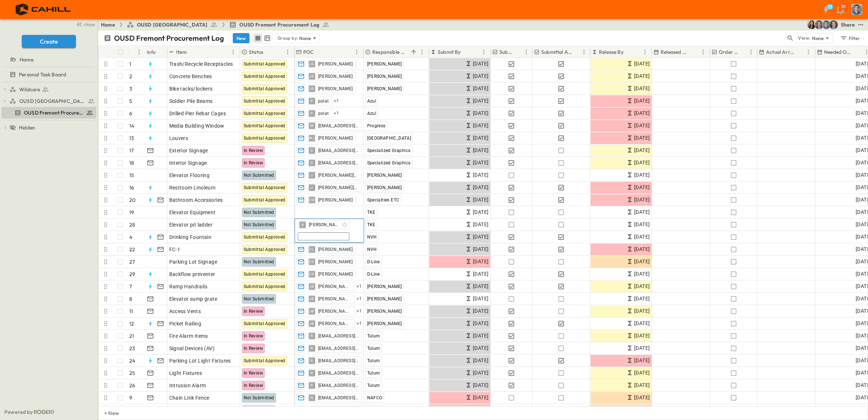 The image size is (868, 420). Describe the element at coordinates (130, 64) in the screenshot. I see `p: 1` at that location.